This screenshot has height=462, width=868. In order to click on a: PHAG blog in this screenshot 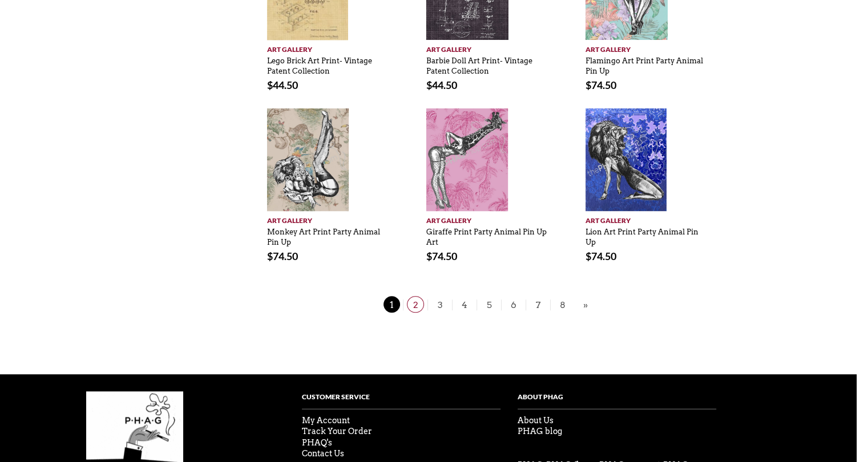, I will do `click(540, 432)`.